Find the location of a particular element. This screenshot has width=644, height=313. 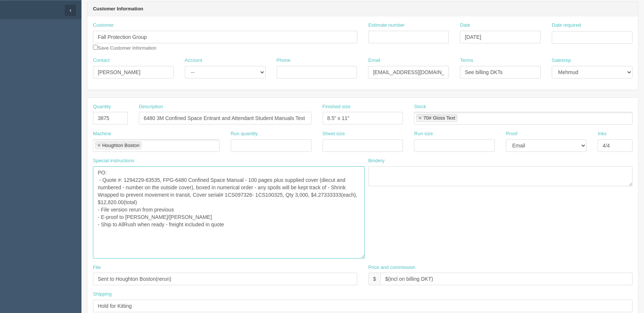

label: Stock is located at coordinates (420, 107).